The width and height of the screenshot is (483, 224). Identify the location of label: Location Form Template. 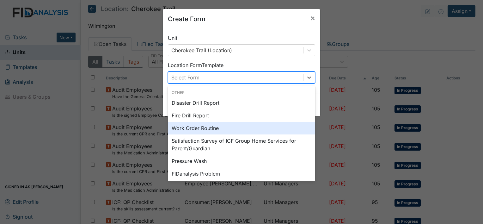
(195, 65).